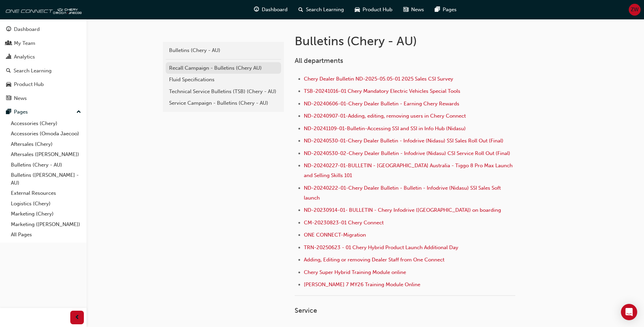 The image size is (644, 327). What do you see at coordinates (46, 214) in the screenshot?
I see `a: Marketing (Chery)` at bounding box center [46, 214].